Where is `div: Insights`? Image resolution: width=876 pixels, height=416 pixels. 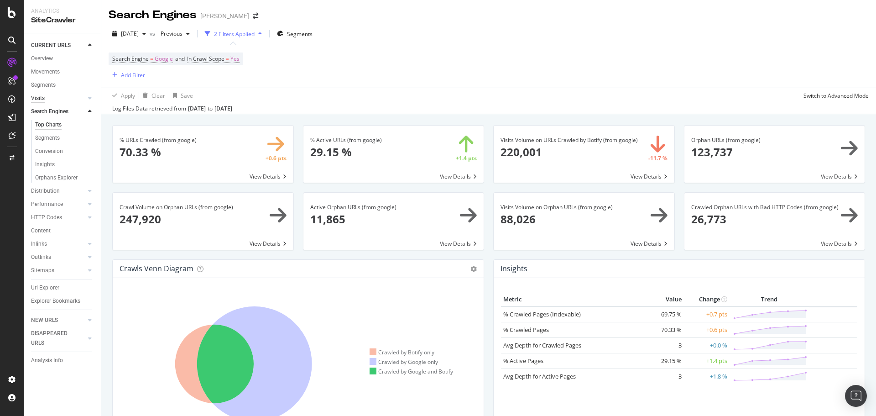
div: Insights is located at coordinates (45, 164).